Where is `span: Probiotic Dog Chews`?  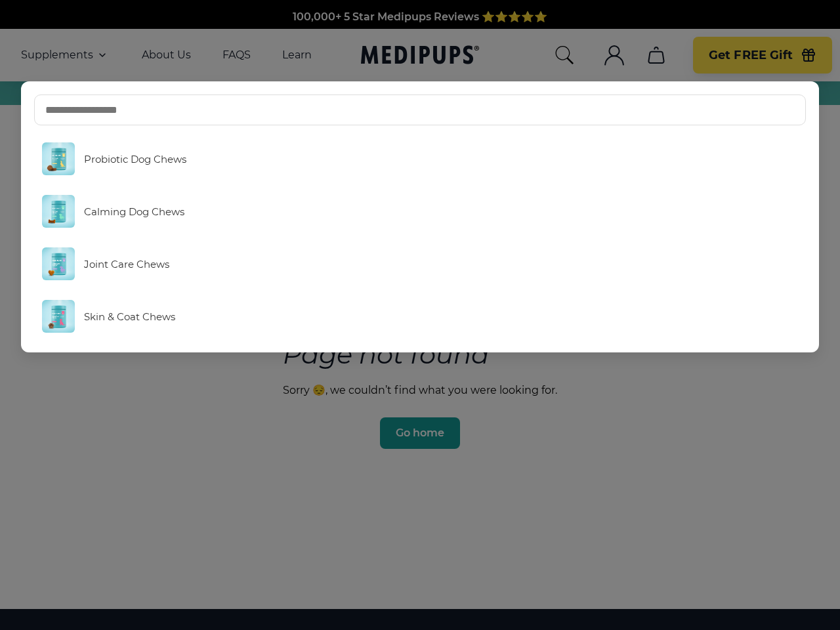 span: Probiotic Dog Chews is located at coordinates (136, 159).